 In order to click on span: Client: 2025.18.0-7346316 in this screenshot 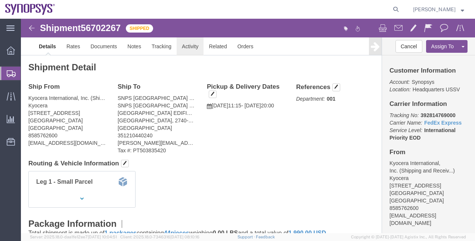, I will do `click(160, 236)`.